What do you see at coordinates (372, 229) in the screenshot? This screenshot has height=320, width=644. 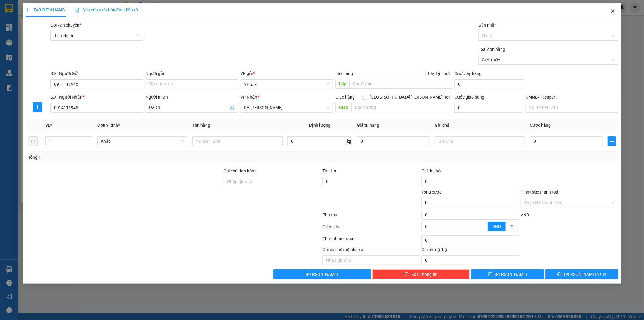 I see `div: Giảm giá` at bounding box center [372, 229].